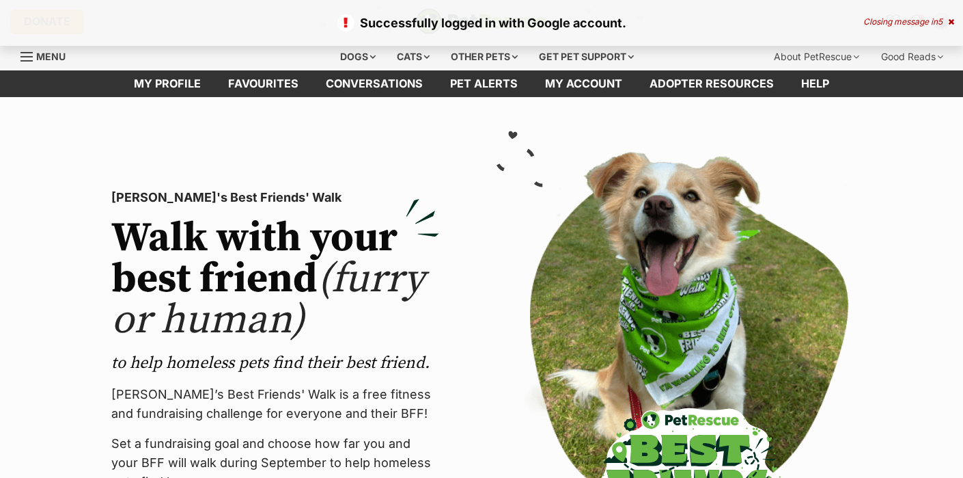  What do you see at coordinates (51, 56) in the screenshot?
I see `span: Menu` at bounding box center [51, 56].